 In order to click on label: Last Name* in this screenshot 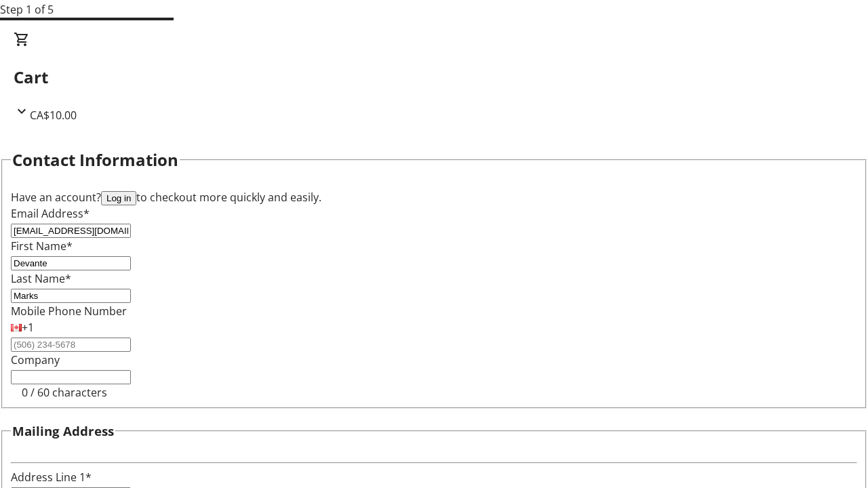, I will do `click(41, 279)`.